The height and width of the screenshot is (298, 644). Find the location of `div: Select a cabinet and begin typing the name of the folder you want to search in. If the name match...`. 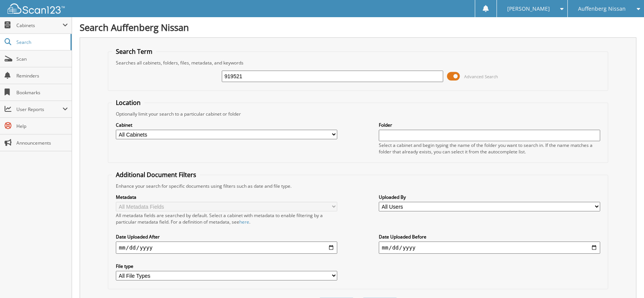

div: Select a cabinet and begin typing the name of the folder you want to search in. If the name match... is located at coordinates (489, 149).